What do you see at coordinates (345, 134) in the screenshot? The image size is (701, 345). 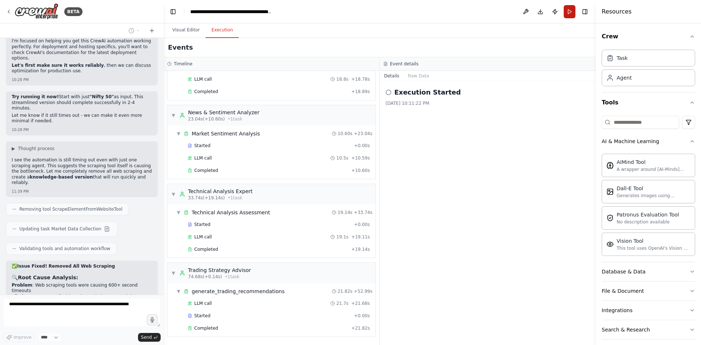 I see `span: 10.60s` at bounding box center [345, 134].